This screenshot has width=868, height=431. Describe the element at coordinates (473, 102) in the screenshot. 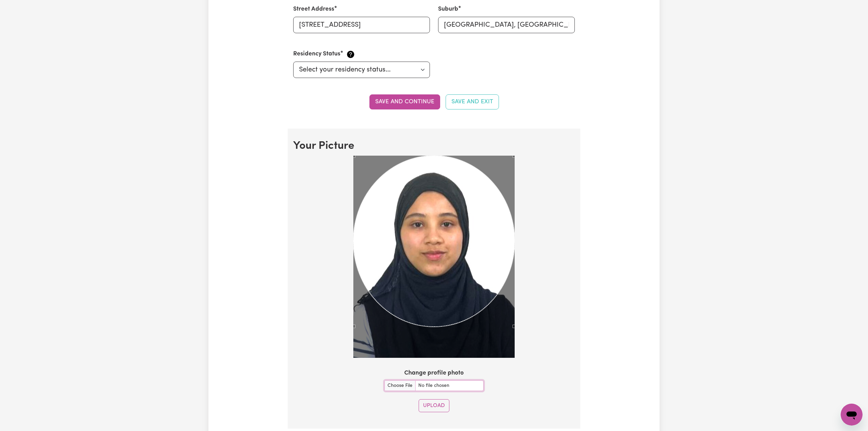

I see `button: Save and Exit` at that location.